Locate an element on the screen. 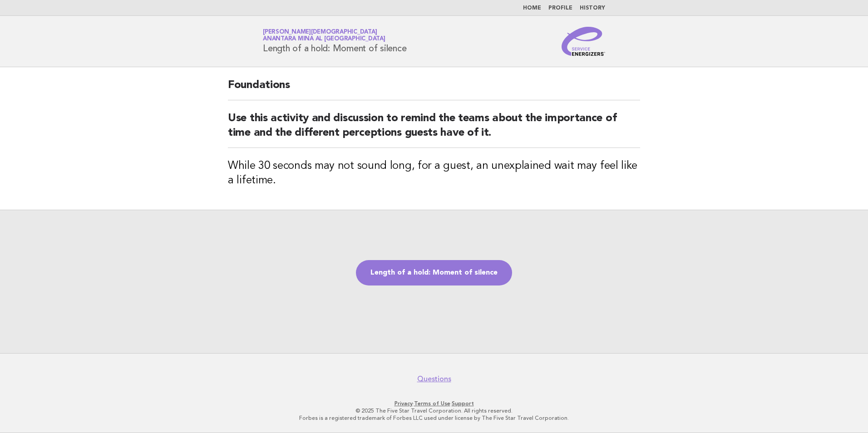 The image size is (868, 433). a: Privacy is located at coordinates (404, 403).